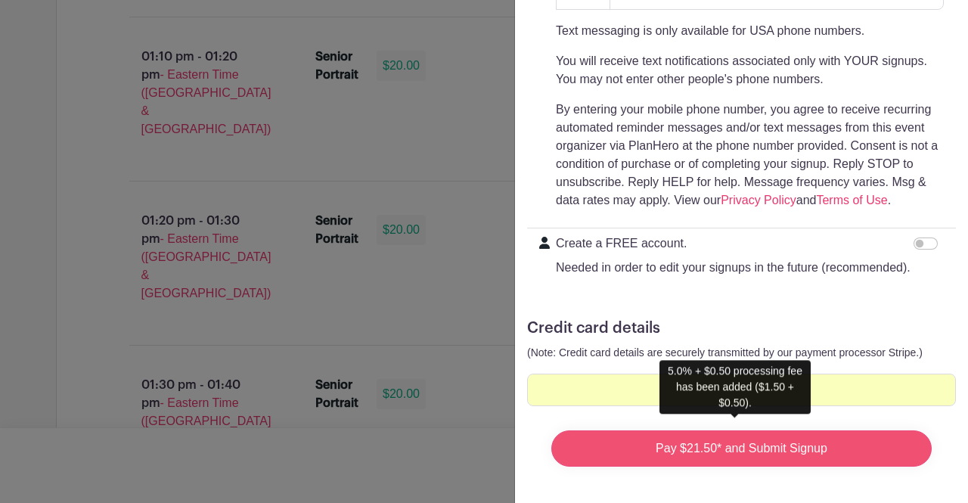  I want to click on p: Create a FREE account., so click(733, 243).